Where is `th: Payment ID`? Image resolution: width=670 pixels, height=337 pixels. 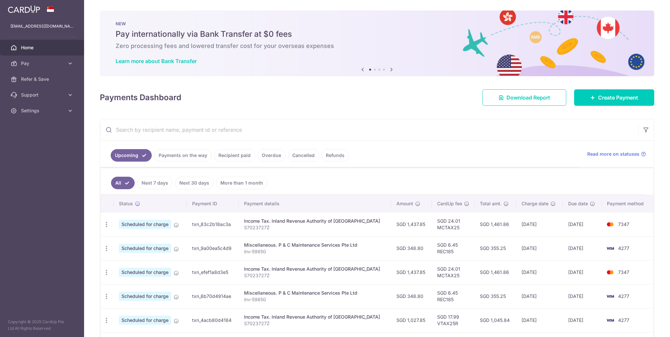
th: Payment ID is located at coordinates (213, 204).